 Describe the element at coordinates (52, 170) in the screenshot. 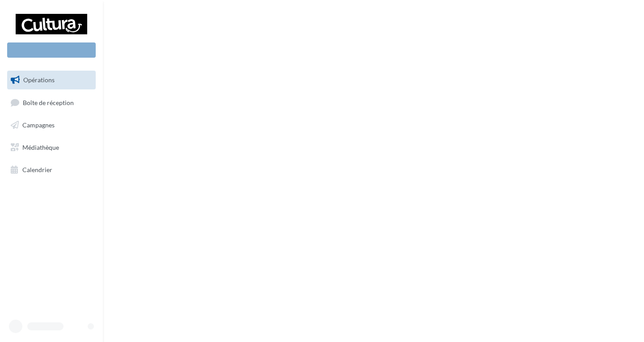

I see `a: Calendrier` at that location.